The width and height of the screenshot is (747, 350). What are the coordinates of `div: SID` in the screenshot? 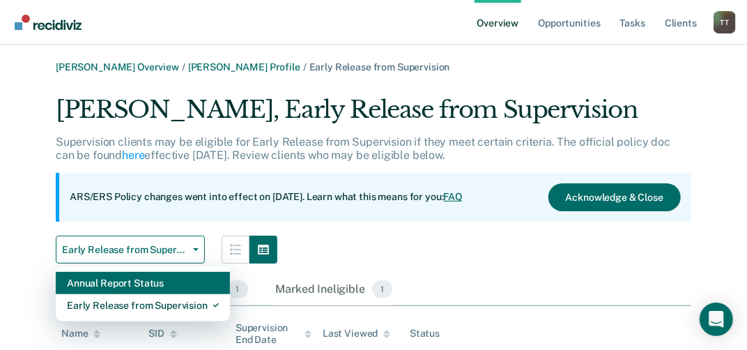 It's located at (162, 333).